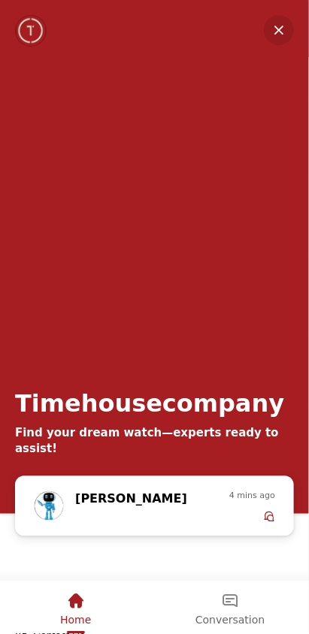 Image resolution: width=309 pixels, height=634 pixels. Describe the element at coordinates (31, 31) in the screenshot. I see `img: Company logo` at that location.